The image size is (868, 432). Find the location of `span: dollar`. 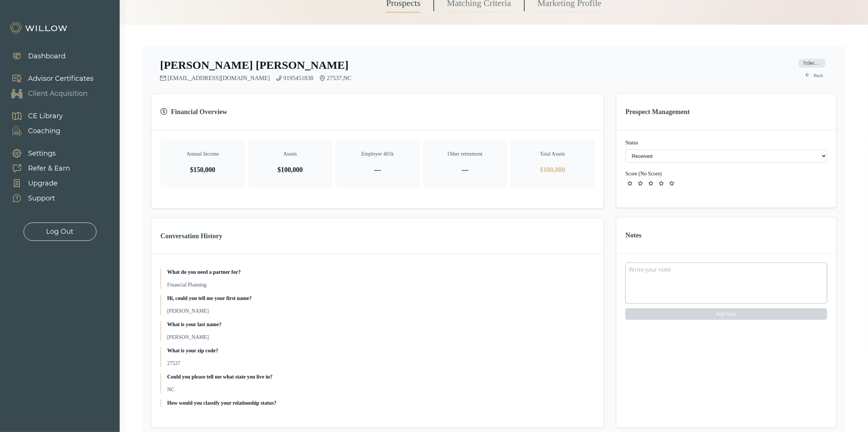

span: dollar is located at coordinates (164, 112).